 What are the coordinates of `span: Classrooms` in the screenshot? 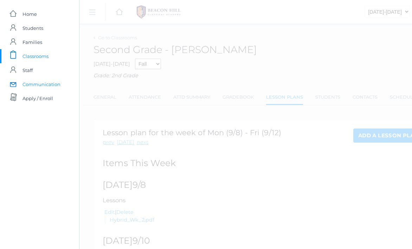 It's located at (35, 56).